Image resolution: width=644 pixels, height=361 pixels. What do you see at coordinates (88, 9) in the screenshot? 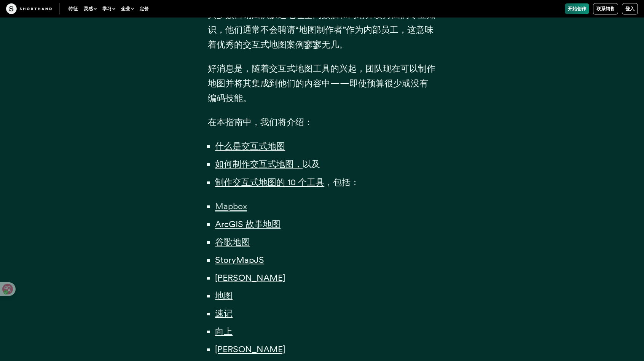
I see `font: 灵感` at bounding box center [88, 9].